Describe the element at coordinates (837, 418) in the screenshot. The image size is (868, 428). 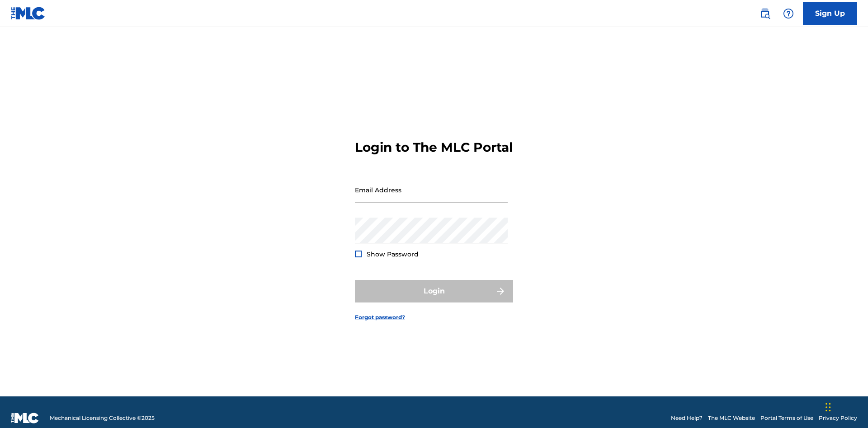
I see `a: Privacy Policy` at that location.